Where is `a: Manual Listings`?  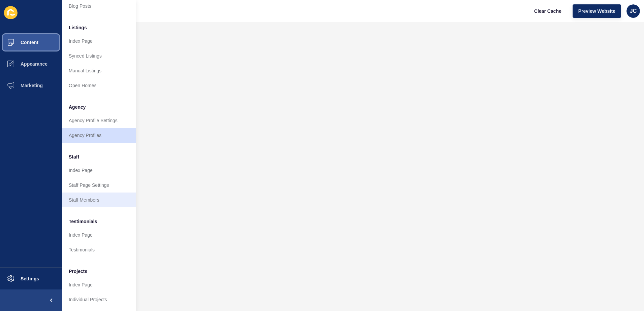 a: Manual Listings is located at coordinates (99, 71).